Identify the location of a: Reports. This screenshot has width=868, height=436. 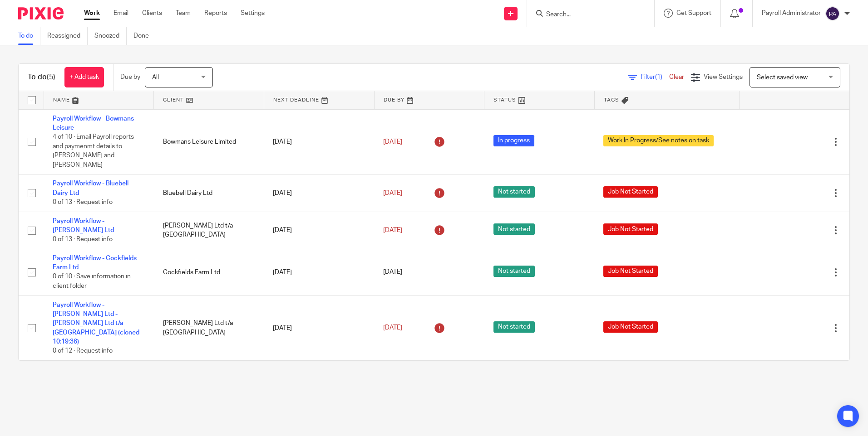
(216, 13).